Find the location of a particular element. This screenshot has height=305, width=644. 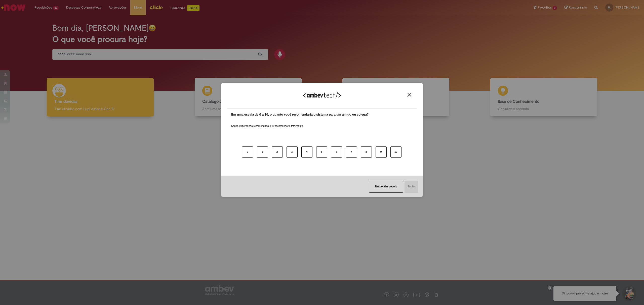

label: Em uma escala de 0 a 10, o quanto você recomendaria o sistema para um amigo ou colega? is located at coordinates (300, 115).